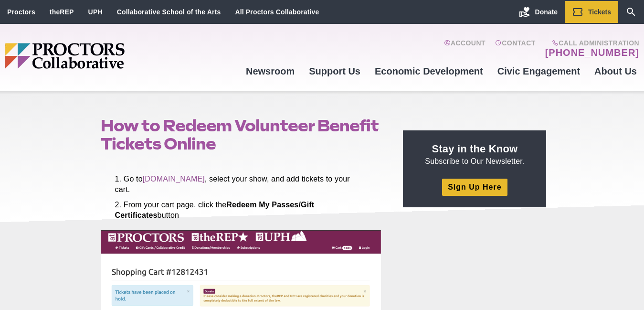  I want to click on span: Tickets, so click(600, 12).